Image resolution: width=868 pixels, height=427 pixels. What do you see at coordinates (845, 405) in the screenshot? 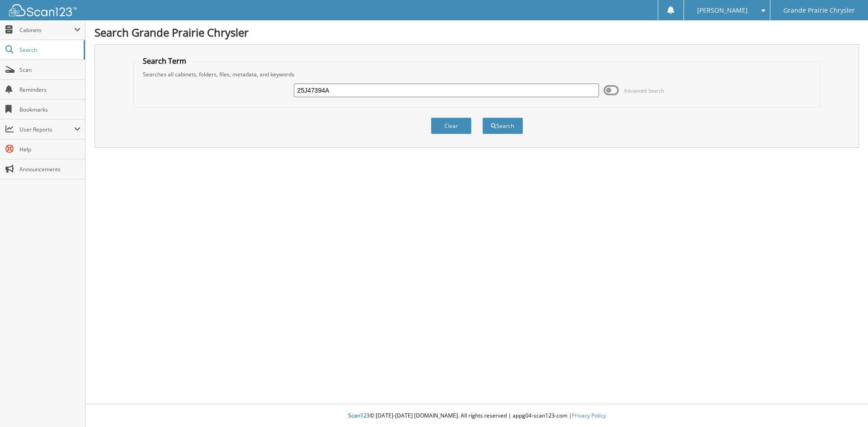
I see `div: Chat Widget` at bounding box center [845, 405].